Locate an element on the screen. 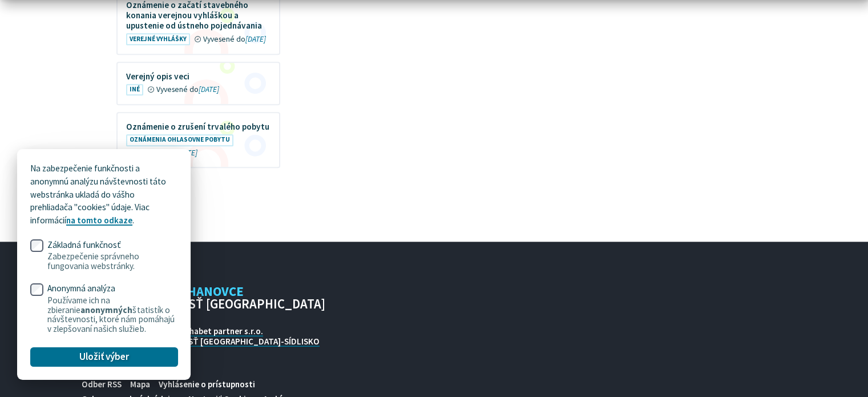 This screenshot has width=868, height=397. button: Uložiť výber is located at coordinates (104, 357).